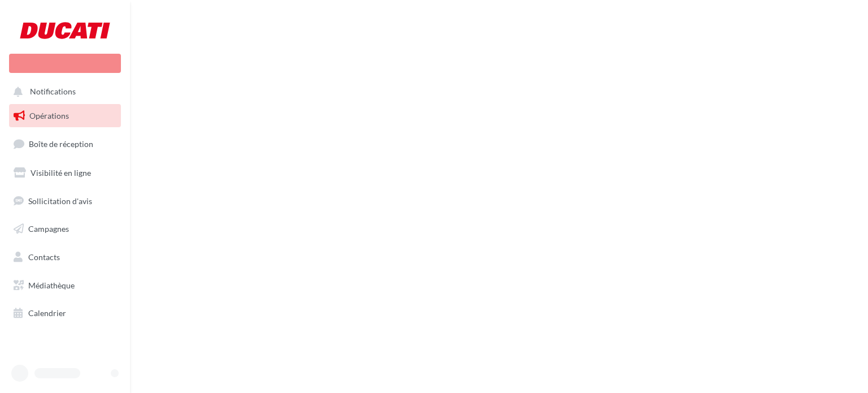  Describe the element at coordinates (65, 285) in the screenshot. I see `a: Médiathèque` at that location.